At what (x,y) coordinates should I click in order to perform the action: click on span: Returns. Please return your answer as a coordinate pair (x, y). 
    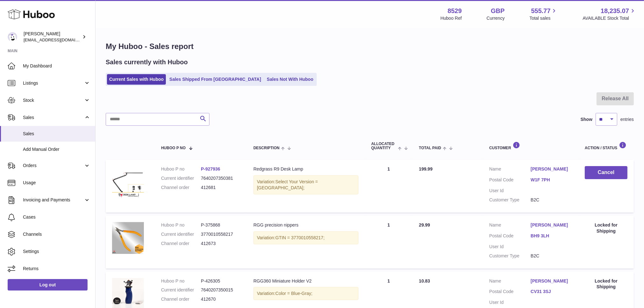
    Looking at the image, I should click on (57, 269).